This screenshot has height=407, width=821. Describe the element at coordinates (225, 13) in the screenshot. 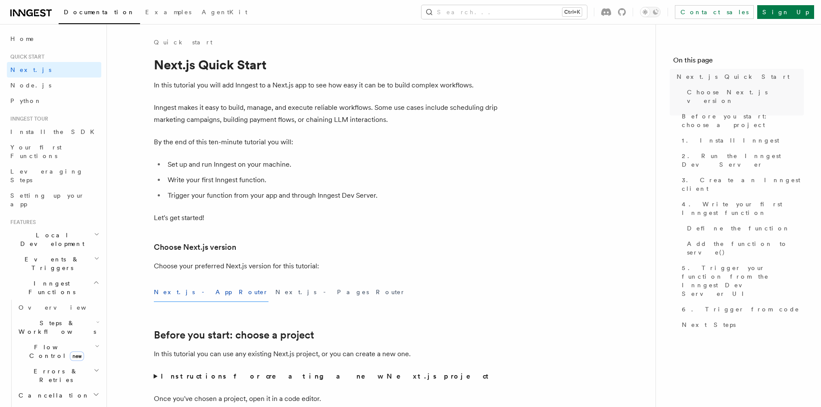

I see `a: AgentKit` at that location.